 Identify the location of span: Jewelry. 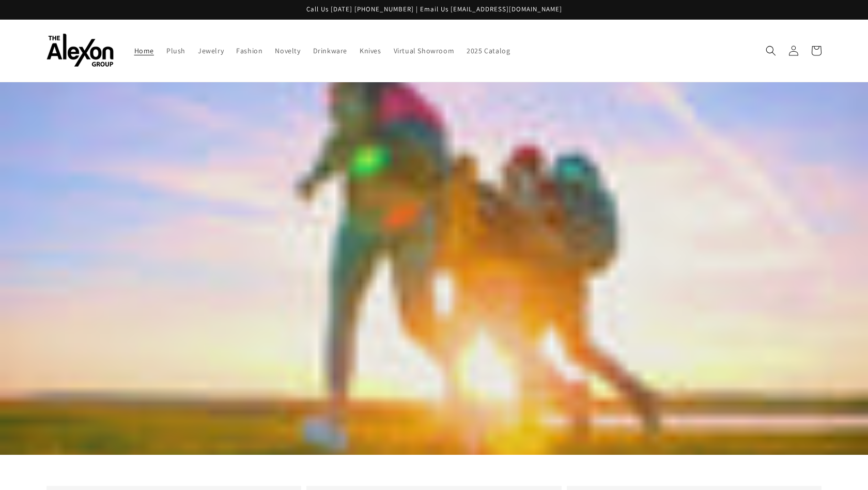
(211, 51).